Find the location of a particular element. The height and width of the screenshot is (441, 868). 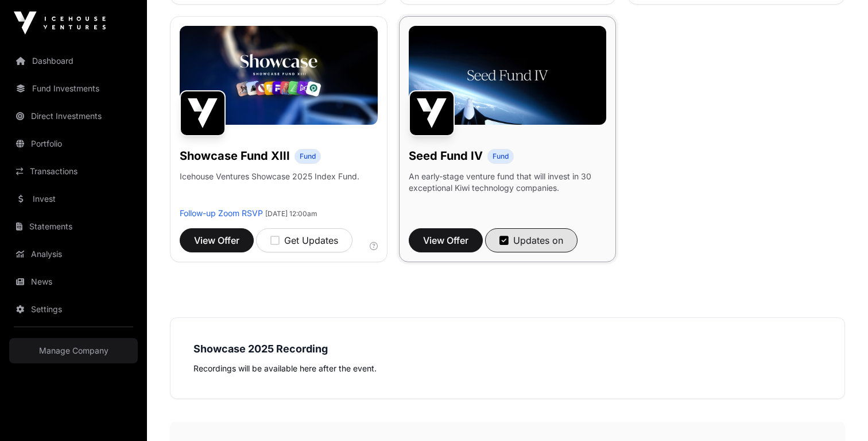

button: Updates on is located at coordinates (531, 240).